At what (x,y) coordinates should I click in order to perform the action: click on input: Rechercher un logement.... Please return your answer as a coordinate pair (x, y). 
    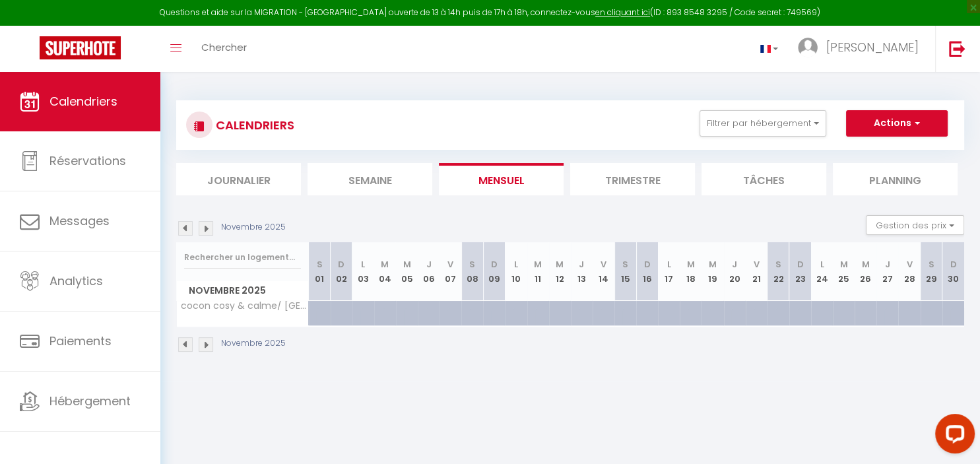
    Looking at the image, I should click on (243, 258).